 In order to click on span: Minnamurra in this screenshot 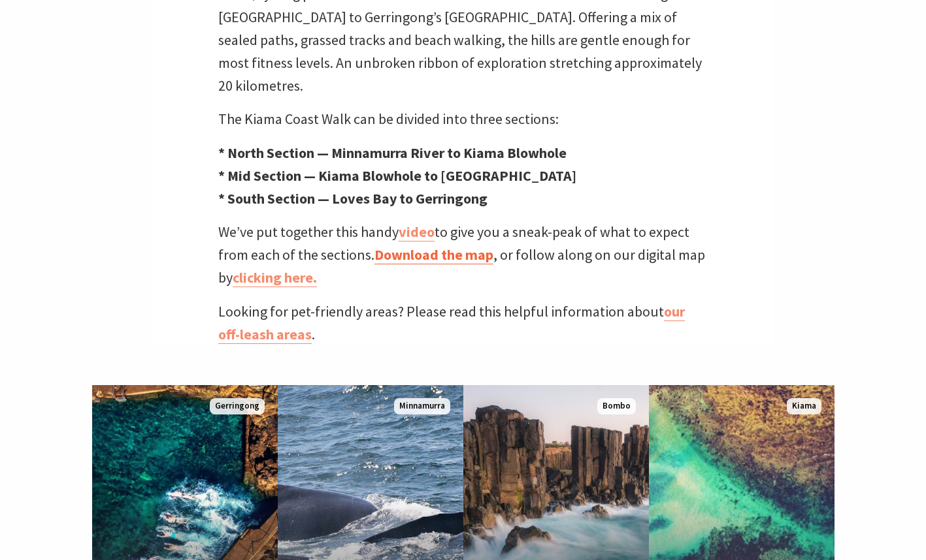, I will do `click(422, 406)`.